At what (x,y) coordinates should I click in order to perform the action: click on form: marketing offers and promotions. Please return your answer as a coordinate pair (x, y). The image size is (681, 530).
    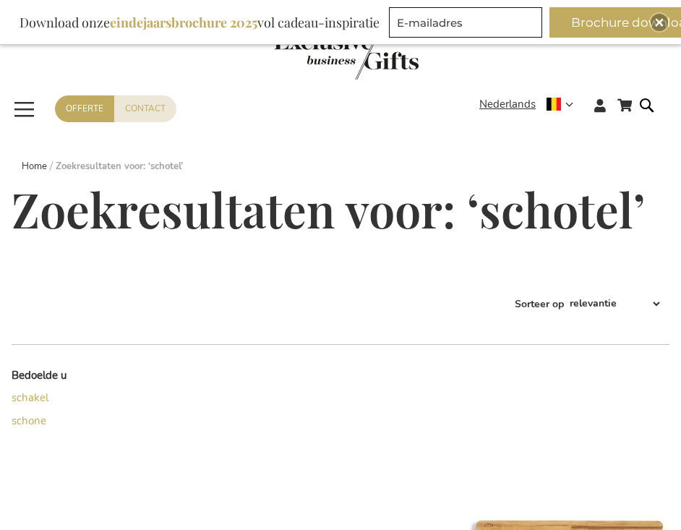
    Looking at the image, I should click on (468, 25).